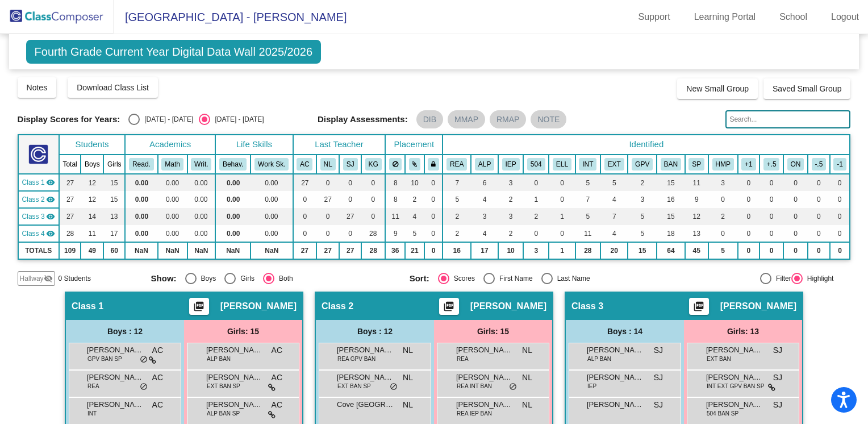 This screenshot has height=424, width=868. I want to click on th: Extrovert, so click(614, 164).